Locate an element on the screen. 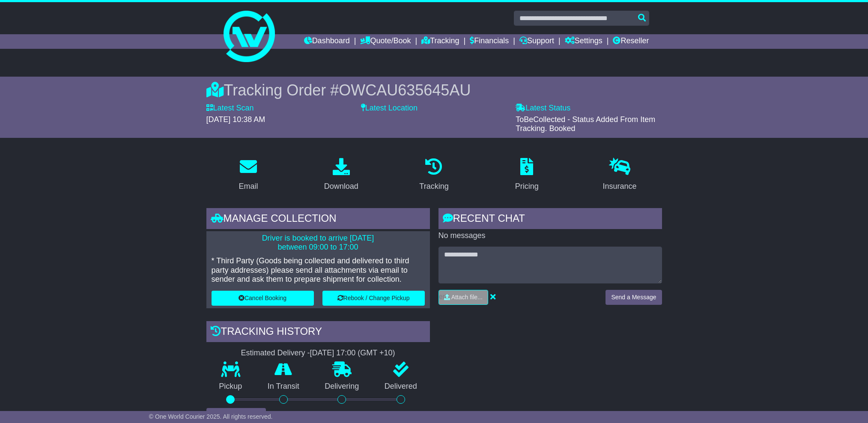  div: Download is located at coordinates (341, 186).